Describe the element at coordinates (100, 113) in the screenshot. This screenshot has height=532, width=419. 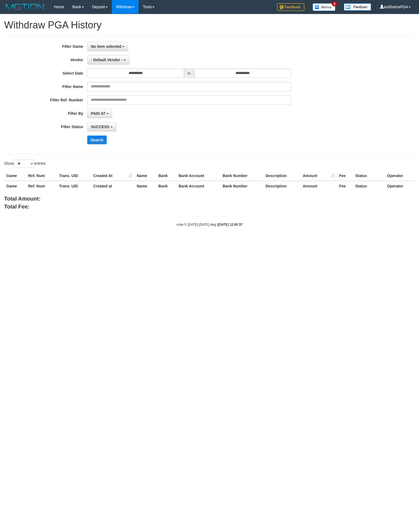
I see `button: PAID AT` at that location.